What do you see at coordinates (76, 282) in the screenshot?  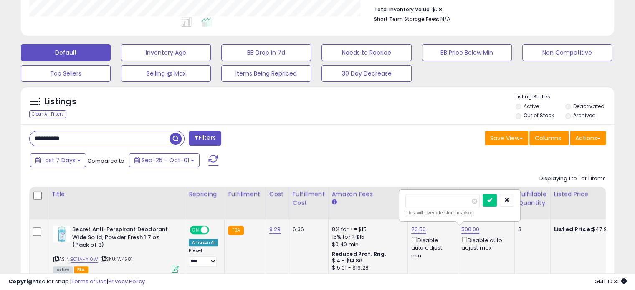 I see `div: seller snap | |` at bounding box center [76, 282].